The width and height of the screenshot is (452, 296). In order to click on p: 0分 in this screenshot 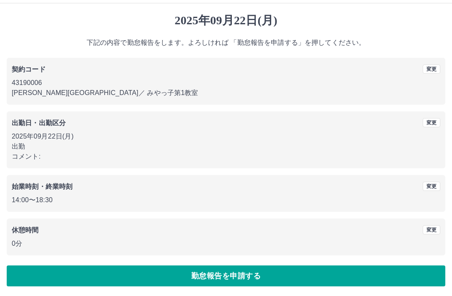, I will do `click(226, 244)`.